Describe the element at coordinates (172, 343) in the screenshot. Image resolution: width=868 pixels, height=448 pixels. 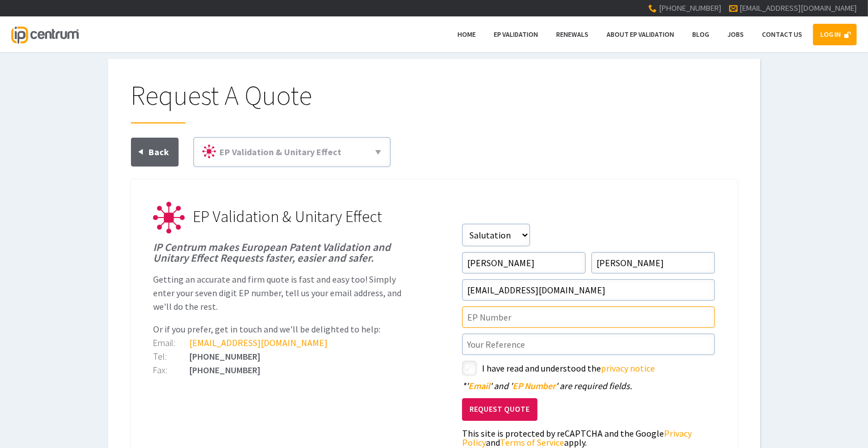
I see `div: Email:` at that location.